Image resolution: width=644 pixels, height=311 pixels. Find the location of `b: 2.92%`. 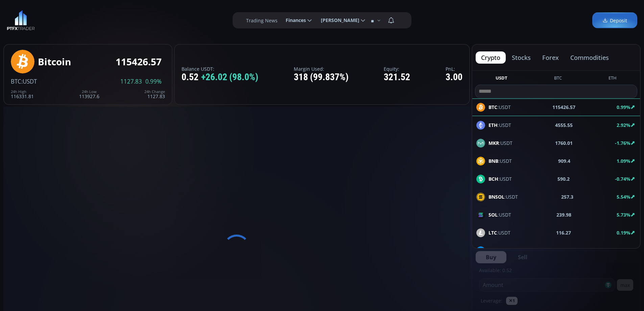

b: 2.92% is located at coordinates (624, 125).